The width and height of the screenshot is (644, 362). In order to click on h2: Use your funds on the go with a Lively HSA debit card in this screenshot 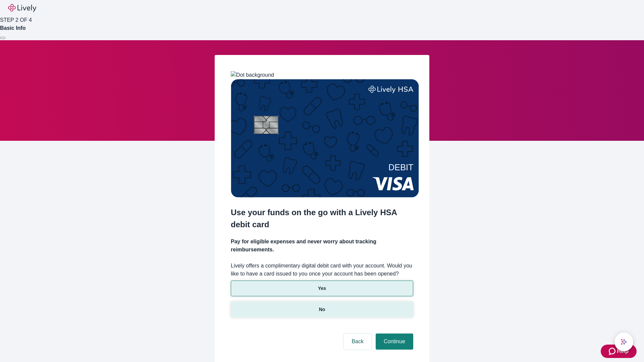, I will do `click(322, 219)`.